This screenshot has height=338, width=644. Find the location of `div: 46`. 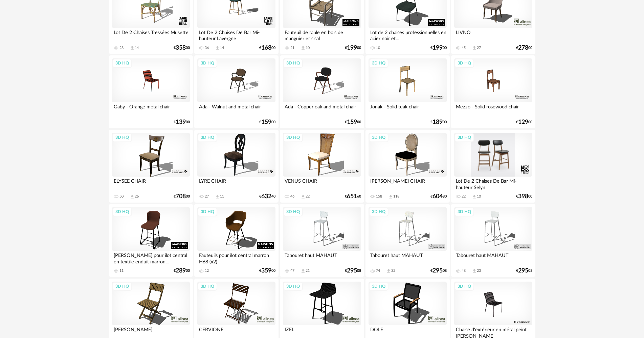

div: 46 is located at coordinates (292, 197).